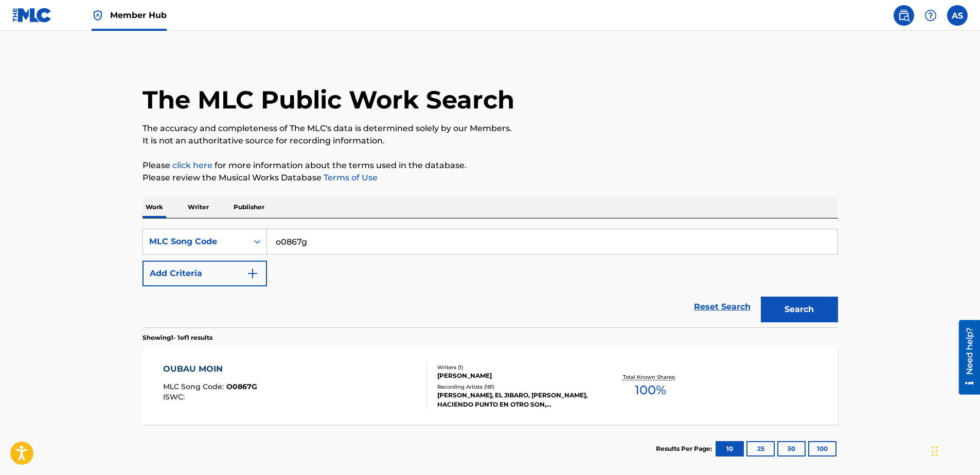 The width and height of the screenshot is (980, 475). Describe the element at coordinates (195, 387) in the screenshot. I see `span: MLC Song Code :` at that location.